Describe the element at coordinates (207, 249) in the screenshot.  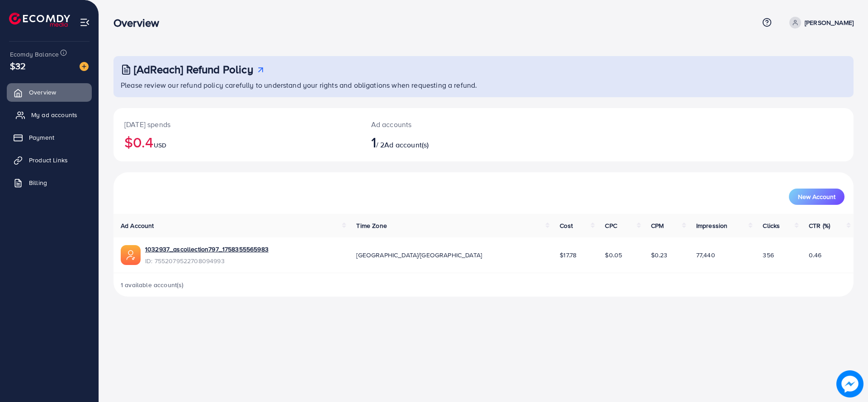
I see `a: 1032937_ascollection797_1758355565983` at that location.